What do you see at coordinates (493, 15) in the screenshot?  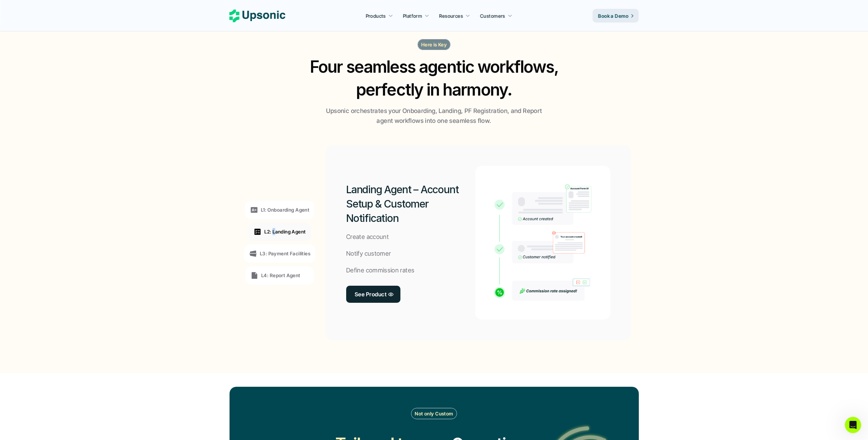 I see `p: Customers` at bounding box center [493, 15].